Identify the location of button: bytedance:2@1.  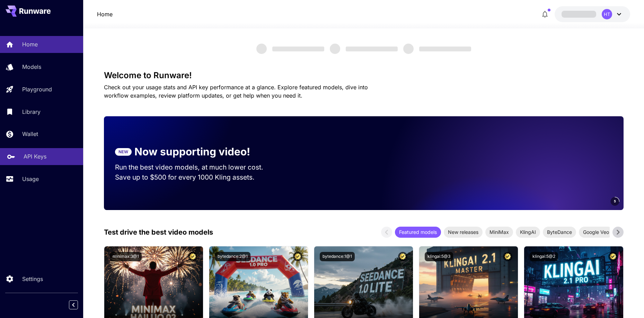
(233, 256).